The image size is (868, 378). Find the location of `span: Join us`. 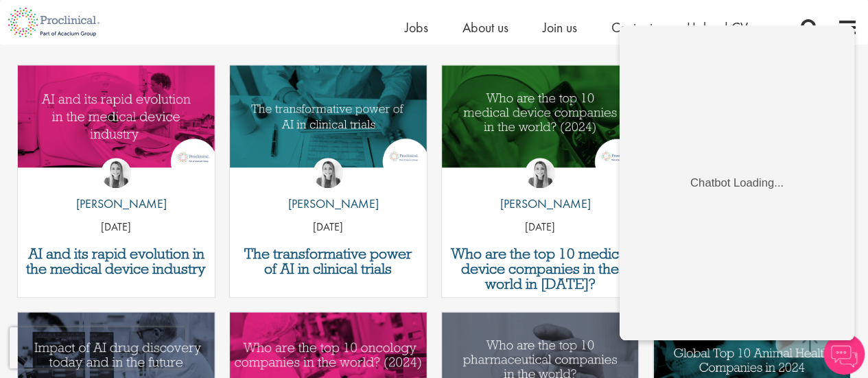

span: Join us is located at coordinates (560, 28).